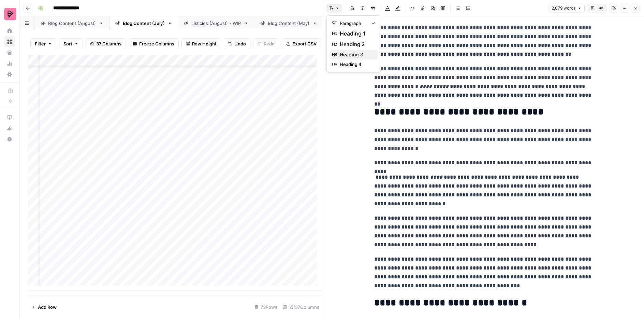 The image size is (644, 318). I want to click on span: heading 3, so click(356, 55).